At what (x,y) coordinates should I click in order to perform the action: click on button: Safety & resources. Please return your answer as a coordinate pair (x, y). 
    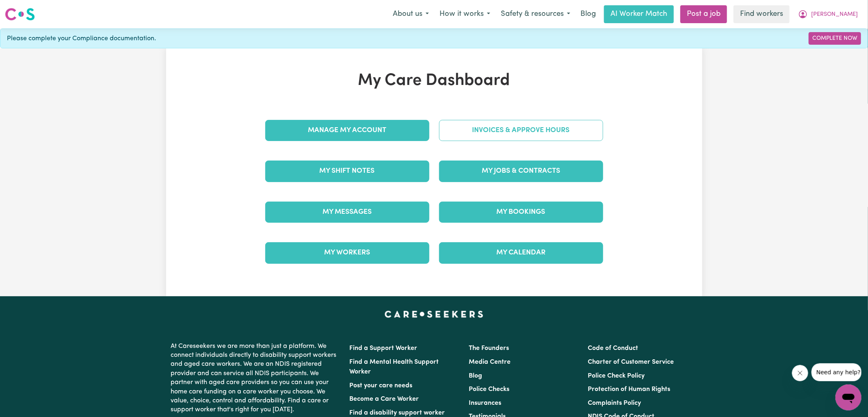
    Looking at the image, I should click on (535, 14).